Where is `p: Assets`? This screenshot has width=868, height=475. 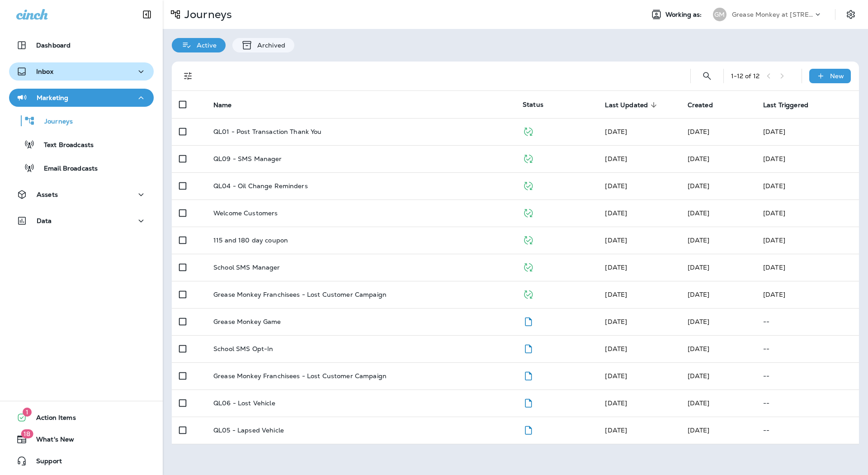
p: Assets is located at coordinates (47, 194).